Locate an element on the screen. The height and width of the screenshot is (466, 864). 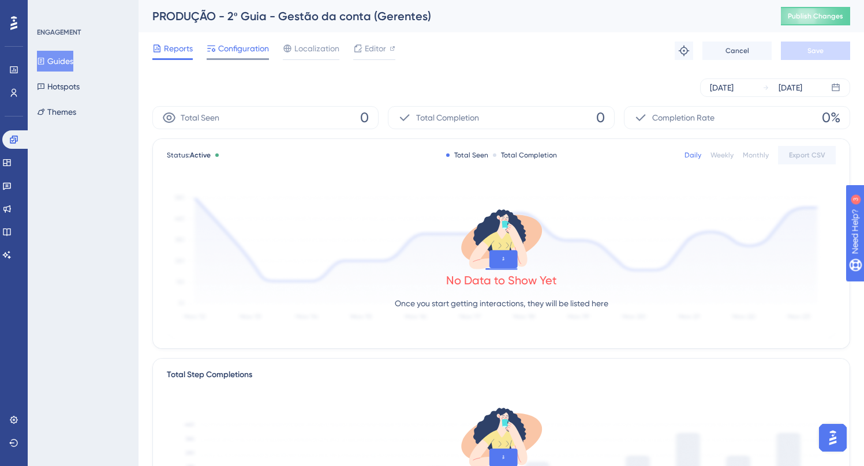
span: Publish Changes is located at coordinates (815, 16).